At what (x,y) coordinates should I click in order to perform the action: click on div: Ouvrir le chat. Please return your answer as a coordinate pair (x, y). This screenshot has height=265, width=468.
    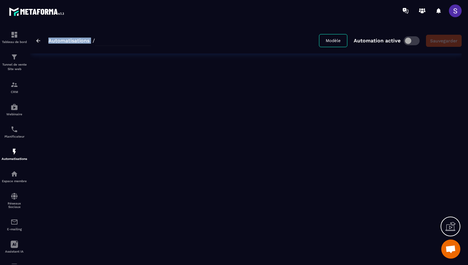
    Looking at the image, I should click on (451, 249).